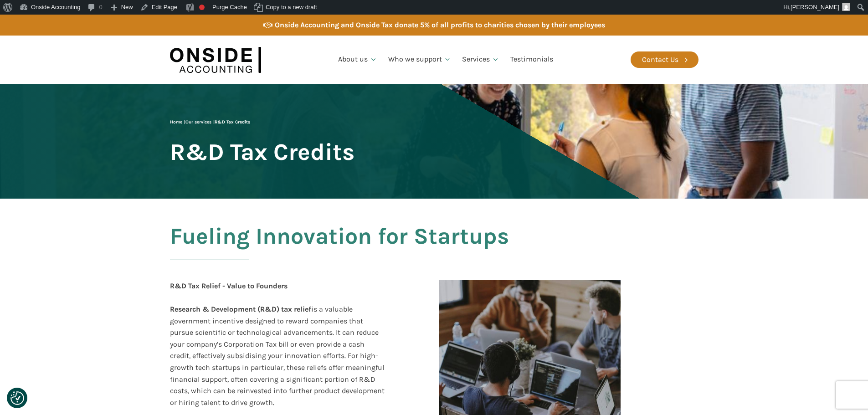  Describe the element at coordinates (216, 60) in the screenshot. I see `img: Onside Accounting` at that location.